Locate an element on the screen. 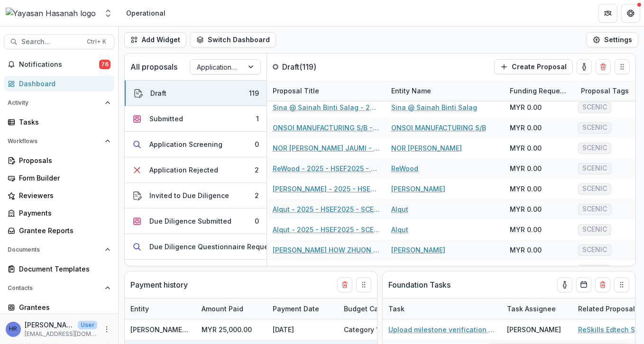  p: All proposals is located at coordinates (153, 67).